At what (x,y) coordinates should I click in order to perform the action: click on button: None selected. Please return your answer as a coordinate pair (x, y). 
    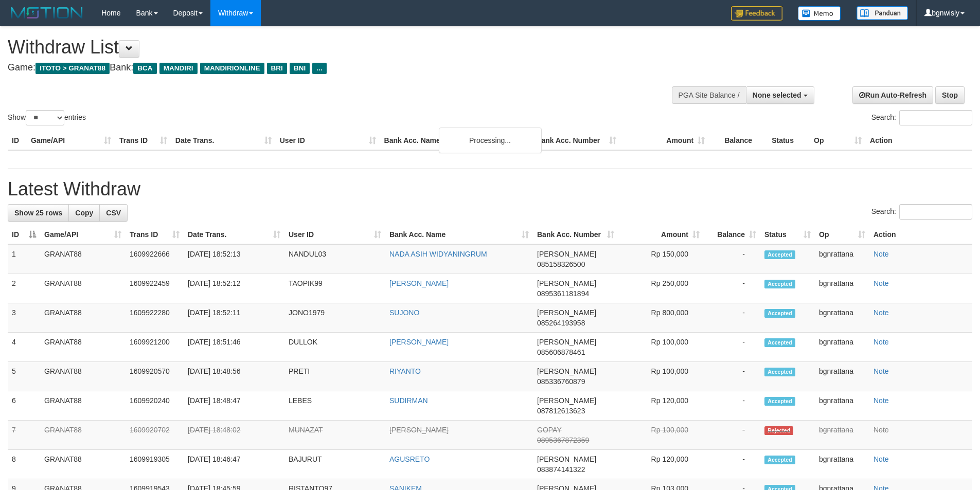
    Looking at the image, I should click on (780, 96).